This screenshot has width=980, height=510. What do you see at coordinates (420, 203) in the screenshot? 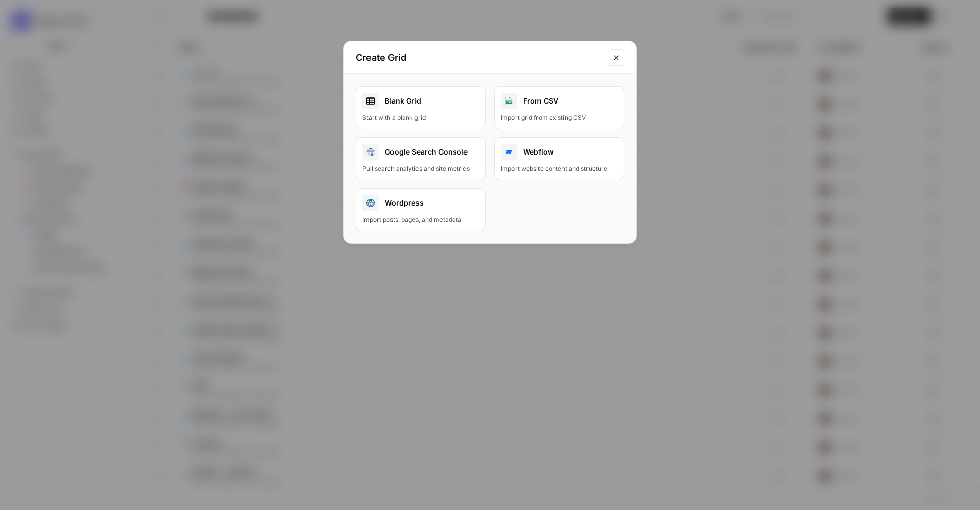
I see `div: Wordpress` at bounding box center [420, 203].